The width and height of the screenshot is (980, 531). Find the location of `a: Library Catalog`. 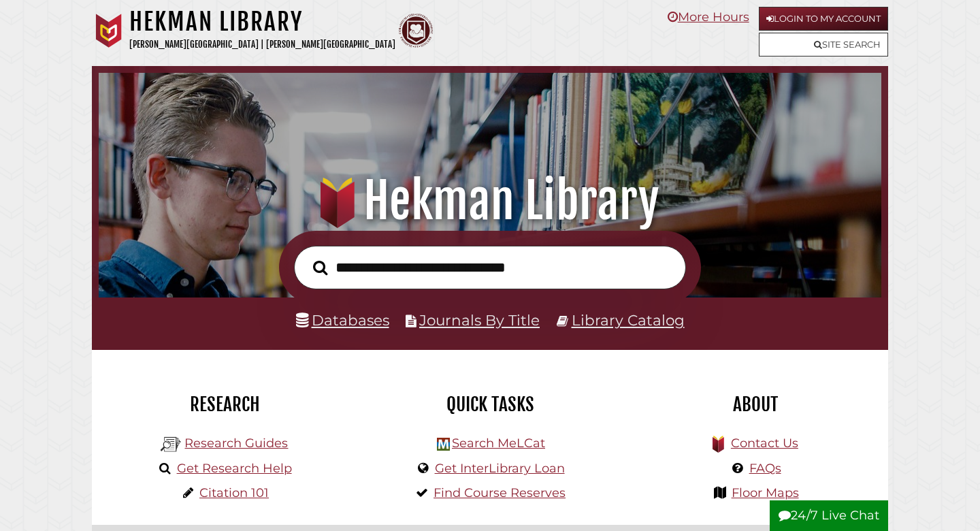

a: Library Catalog is located at coordinates (628, 320).